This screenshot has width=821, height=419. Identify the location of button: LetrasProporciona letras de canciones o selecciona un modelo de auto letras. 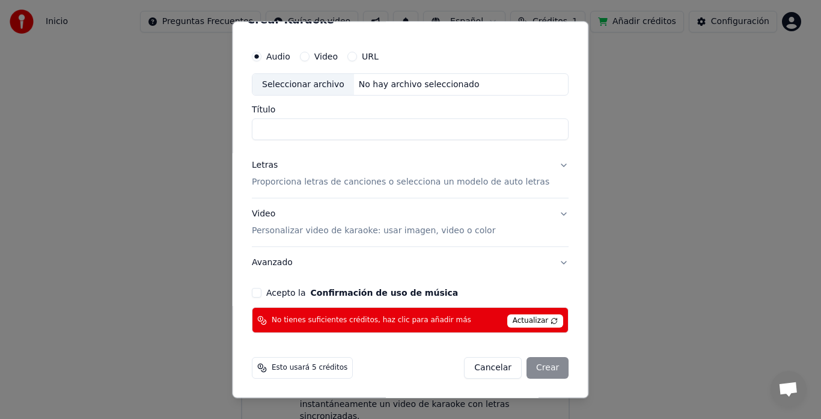
(410, 174).